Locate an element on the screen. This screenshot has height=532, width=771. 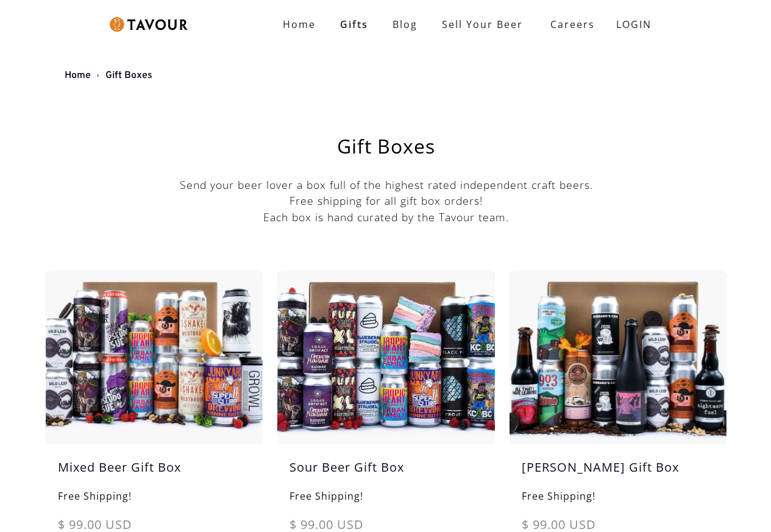
strong: Home is located at coordinates (299, 24).